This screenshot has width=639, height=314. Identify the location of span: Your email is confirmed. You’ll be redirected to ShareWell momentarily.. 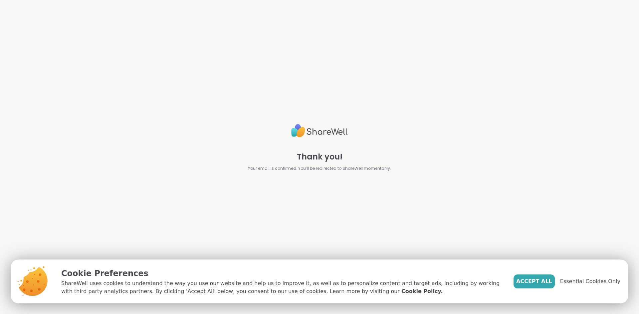
(319, 169).